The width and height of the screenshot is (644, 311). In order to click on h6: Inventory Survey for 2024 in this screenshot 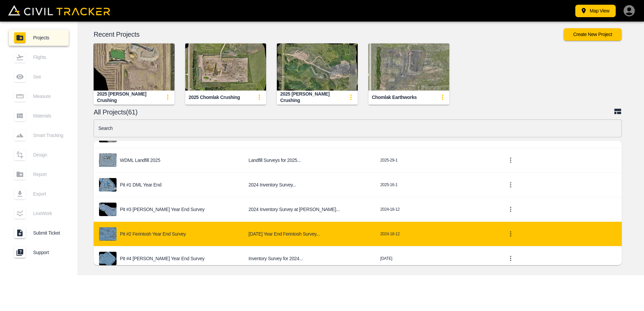, I will do `click(309, 258)`.